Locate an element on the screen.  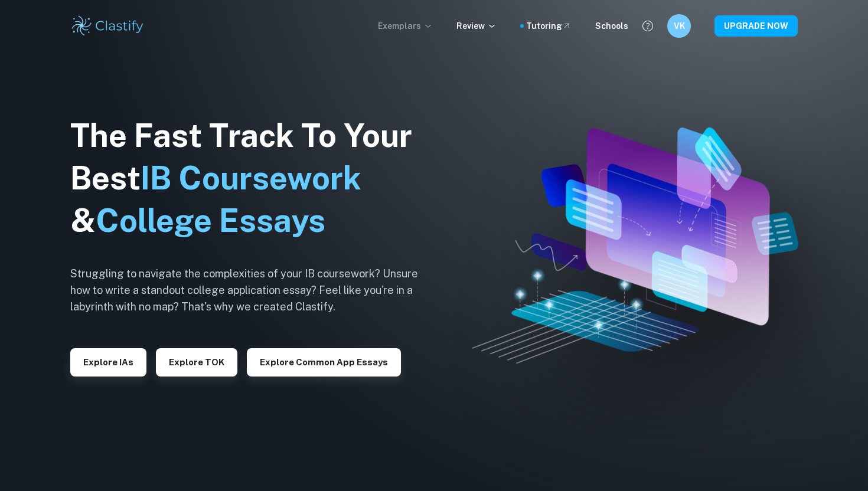
span: IB Coursework is located at coordinates (251, 178).